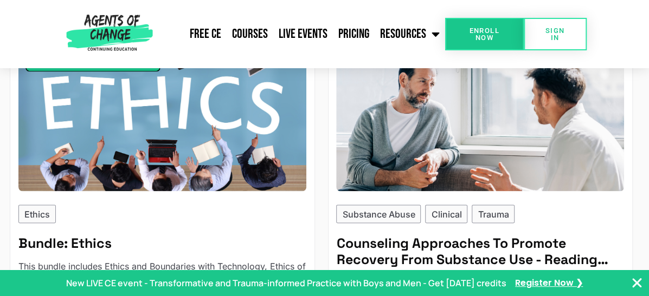  What do you see at coordinates (480, 252) in the screenshot?
I see `h5: Counseling Approaches To Promote Recovery From Substance Use - Reading Based` at bounding box center [480, 252].